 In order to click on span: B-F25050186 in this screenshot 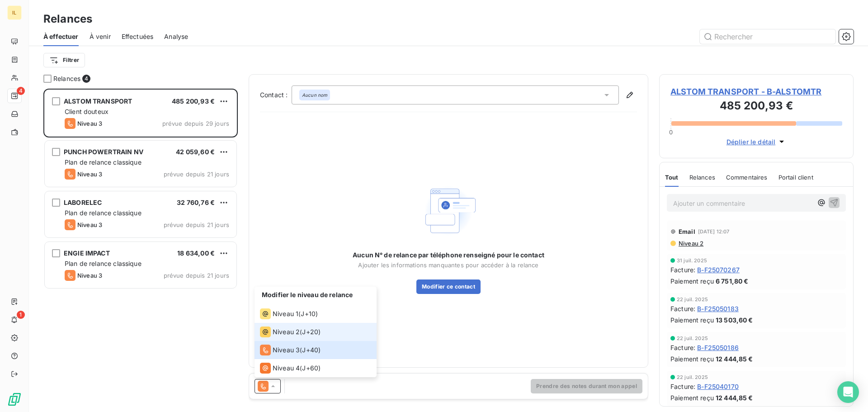, I will do `click(718, 348)`.